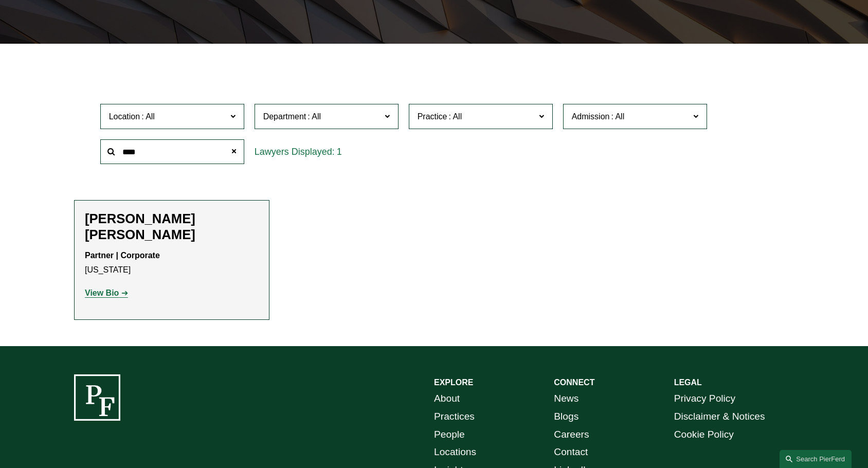 The image size is (868, 468). I want to click on a: Blogs, so click(566, 417).